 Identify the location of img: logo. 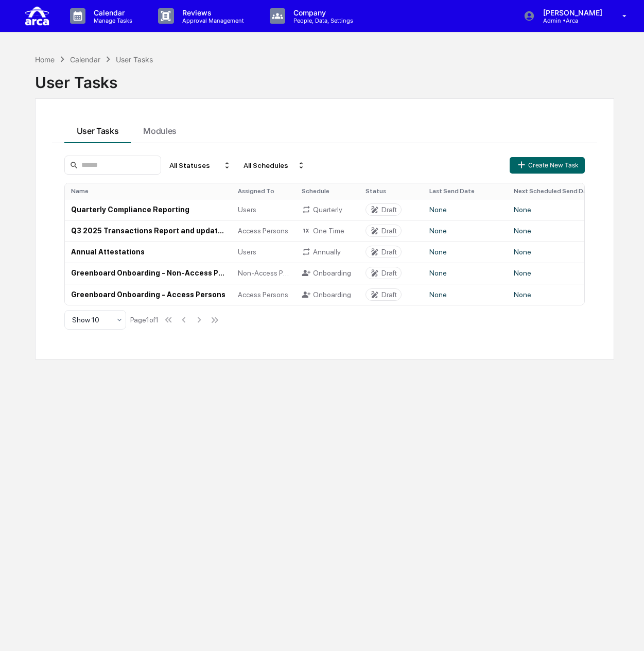
(37, 16).